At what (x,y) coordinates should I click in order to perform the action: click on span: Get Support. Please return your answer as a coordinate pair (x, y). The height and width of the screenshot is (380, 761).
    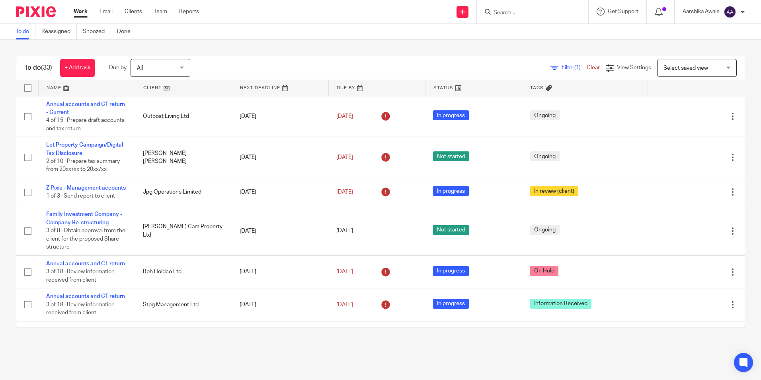
    Looking at the image, I should click on (623, 12).